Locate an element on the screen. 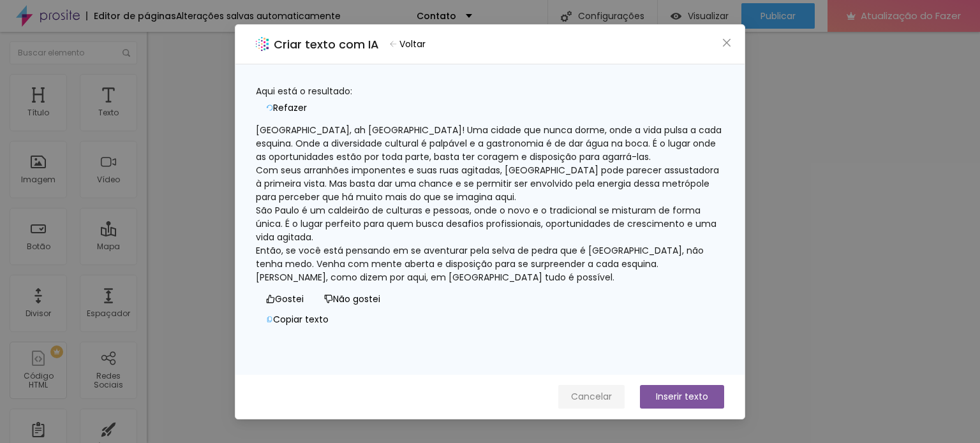  span: como is located at coordinates (271, 299).